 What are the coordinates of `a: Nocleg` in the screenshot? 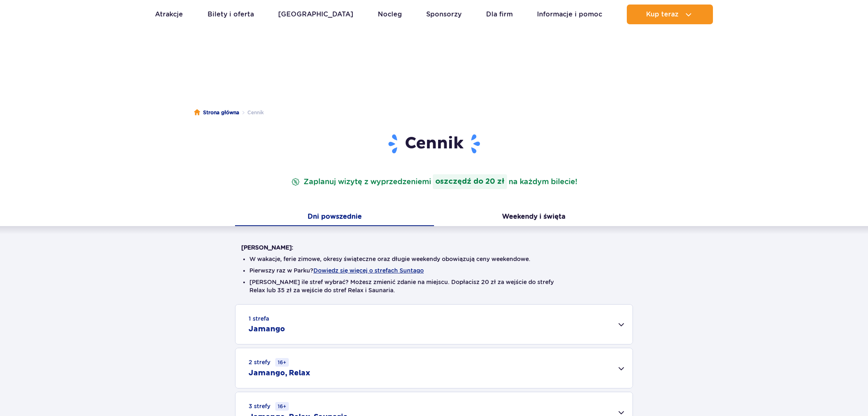 It's located at (390, 14).